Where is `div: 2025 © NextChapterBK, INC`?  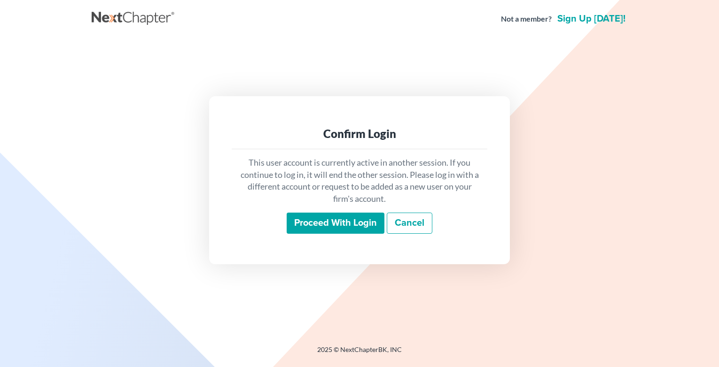
div: 2025 © NextChapterBK, INC is located at coordinates (359, 354).